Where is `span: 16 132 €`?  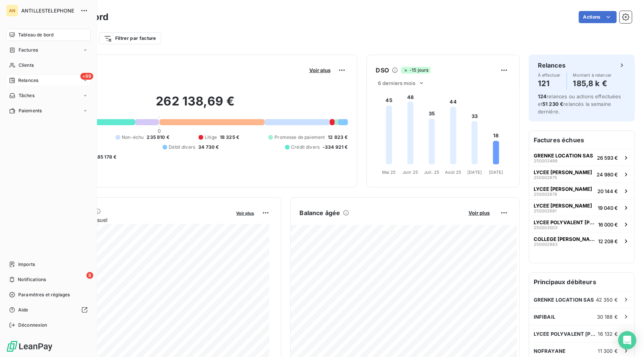
span: 16 132 € is located at coordinates (608, 334).